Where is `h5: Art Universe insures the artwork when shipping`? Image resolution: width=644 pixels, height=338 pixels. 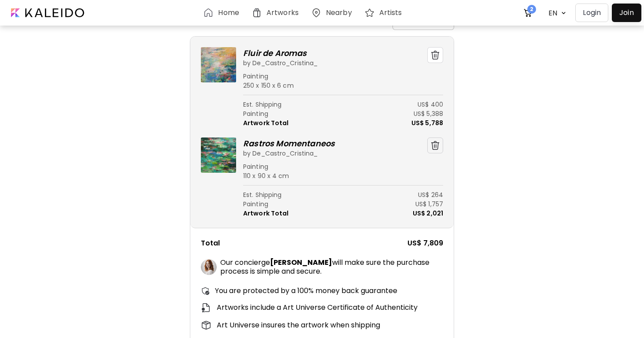 h5: Art Universe insures the artwork when shipping is located at coordinates (298, 325).